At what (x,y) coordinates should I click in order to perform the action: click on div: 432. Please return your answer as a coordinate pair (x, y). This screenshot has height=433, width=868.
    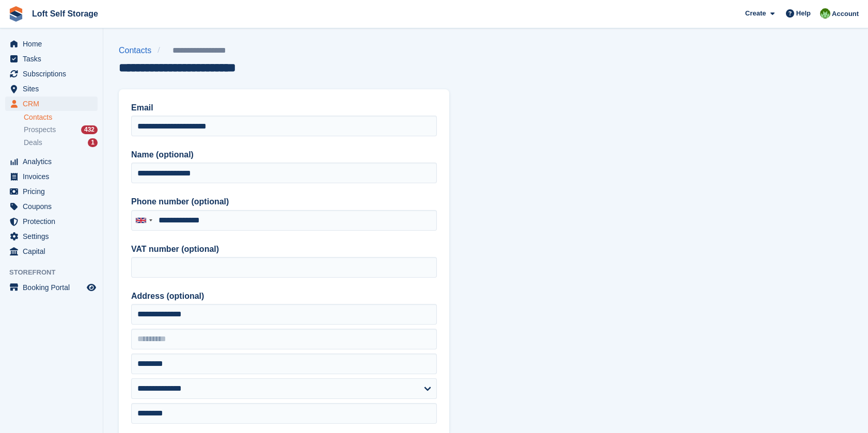
    Looking at the image, I should click on (90, 130).